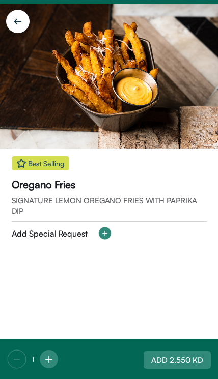  Describe the element at coordinates (21, 163) in the screenshot. I see `img: green%20star%20icon.svg` at that location.